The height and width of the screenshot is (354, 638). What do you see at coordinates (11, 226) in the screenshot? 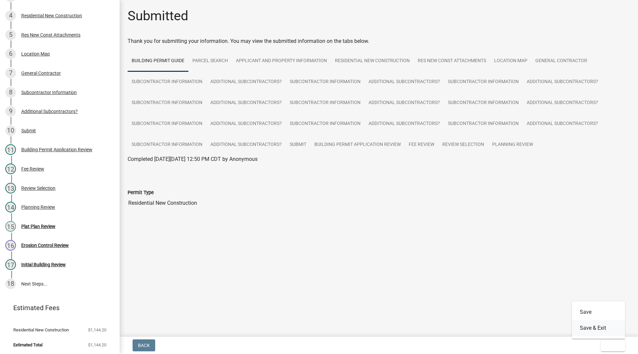
I see `div: 15` at bounding box center [11, 226].